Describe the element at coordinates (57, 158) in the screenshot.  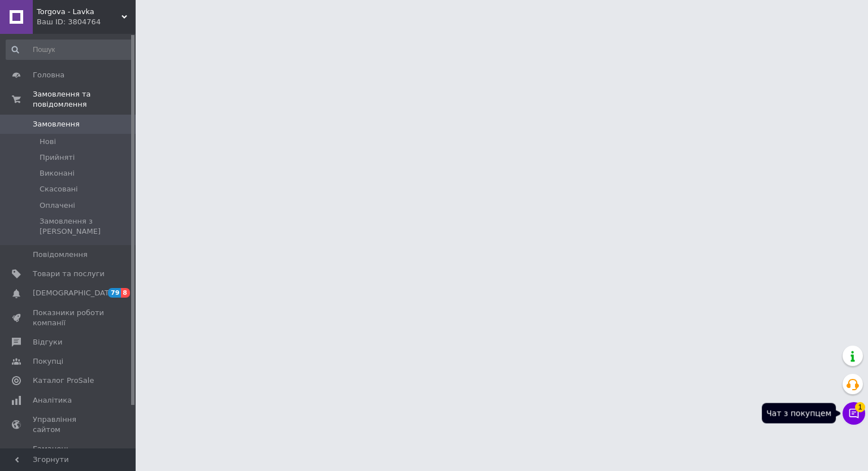
I see `span: Прийняті` at that location.